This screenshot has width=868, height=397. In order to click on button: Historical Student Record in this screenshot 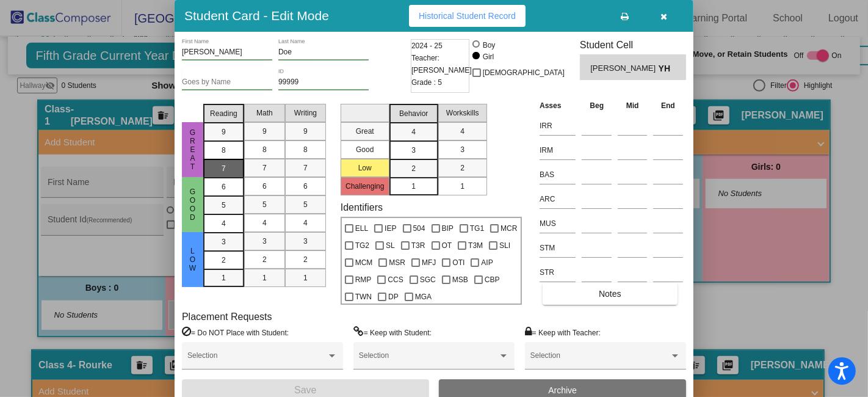, I will do `click(467, 16)`.